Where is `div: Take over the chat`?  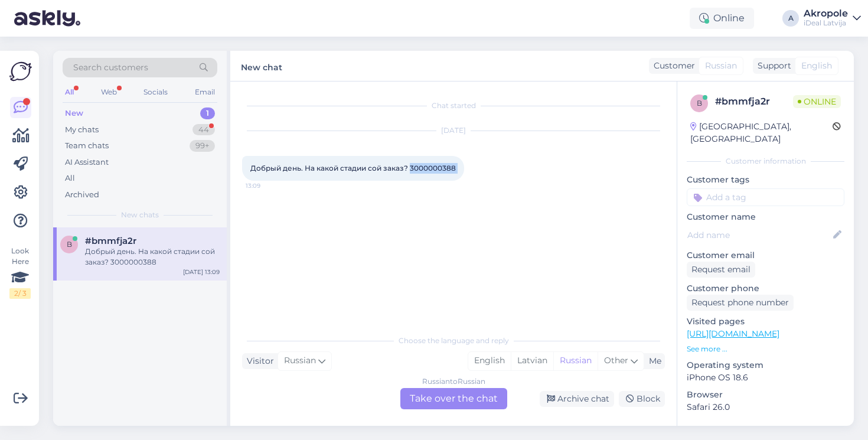
div: Take over the chat is located at coordinates (453, 399).